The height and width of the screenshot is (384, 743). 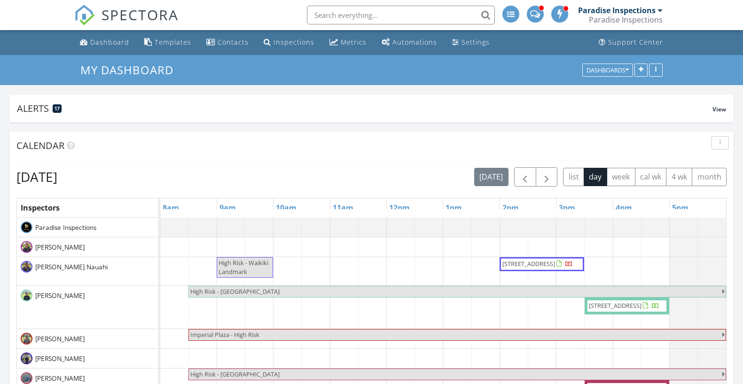 I want to click on a: 9am, so click(x=227, y=208).